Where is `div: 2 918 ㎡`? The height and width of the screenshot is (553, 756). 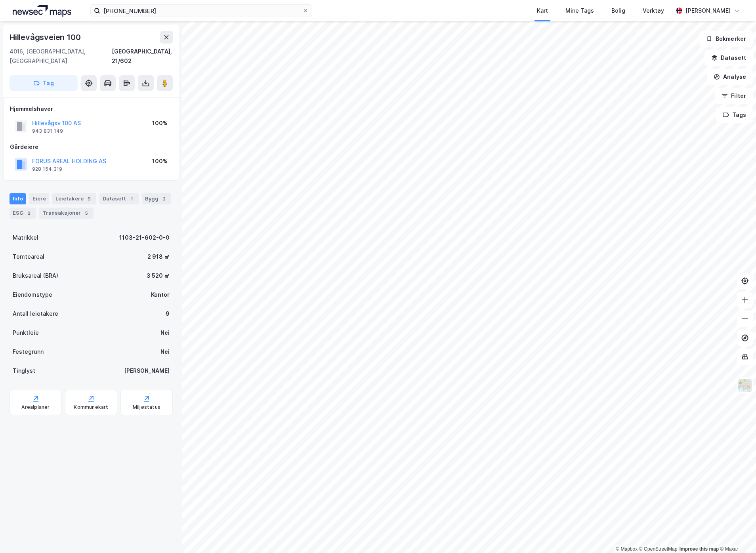 div: 2 918 ㎡ is located at coordinates (158, 257).